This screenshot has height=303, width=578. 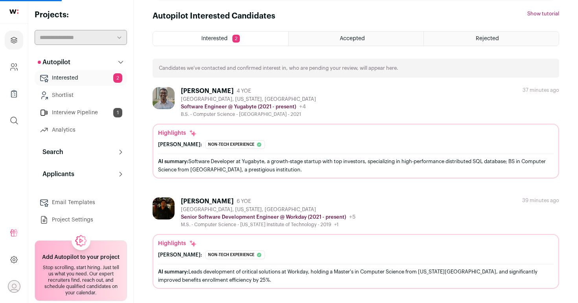 I want to click on button: Show tutorial, so click(x=543, y=14).